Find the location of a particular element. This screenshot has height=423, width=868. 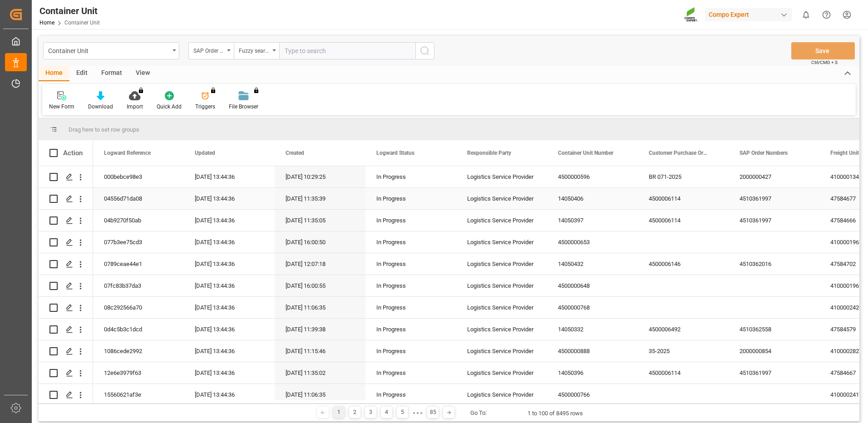

div: 14050406 is located at coordinates (592, 198).